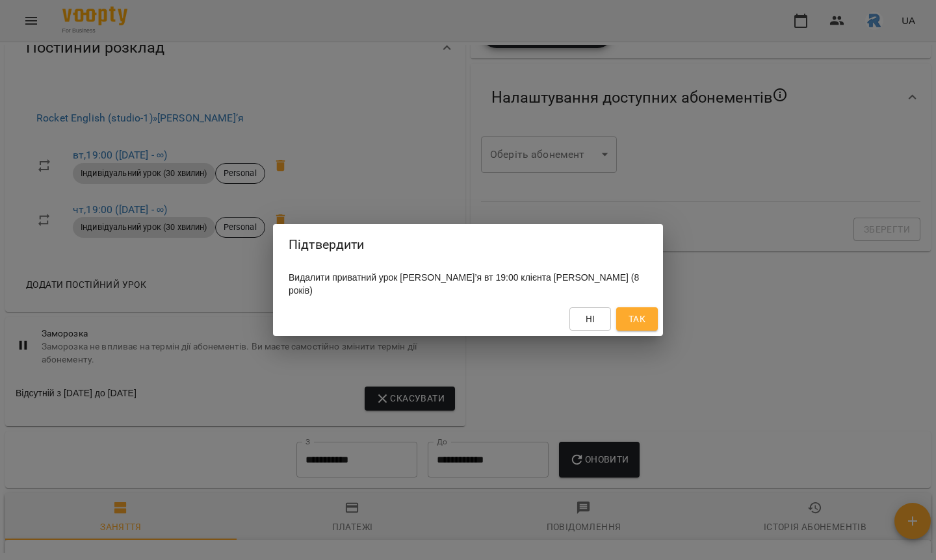 This screenshot has width=936, height=560. I want to click on span: Ні, so click(590, 319).